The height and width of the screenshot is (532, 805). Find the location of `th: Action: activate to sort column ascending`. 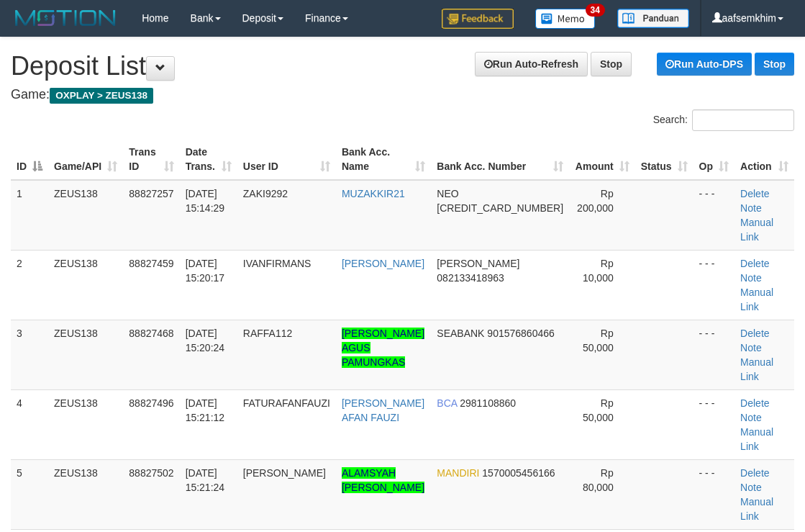

th: Action: activate to sort column ascending is located at coordinates (764, 159).